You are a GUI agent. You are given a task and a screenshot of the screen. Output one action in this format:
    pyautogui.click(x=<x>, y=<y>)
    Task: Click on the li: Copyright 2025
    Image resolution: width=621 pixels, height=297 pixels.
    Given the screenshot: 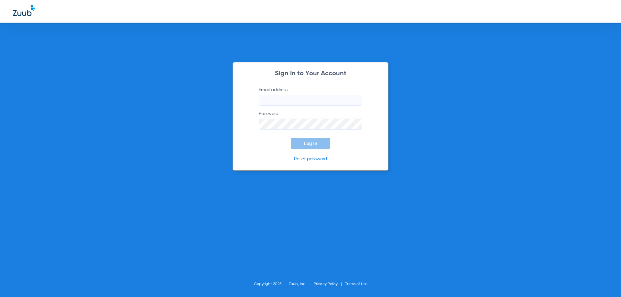 What is the action you would take?
    pyautogui.click(x=271, y=284)
    